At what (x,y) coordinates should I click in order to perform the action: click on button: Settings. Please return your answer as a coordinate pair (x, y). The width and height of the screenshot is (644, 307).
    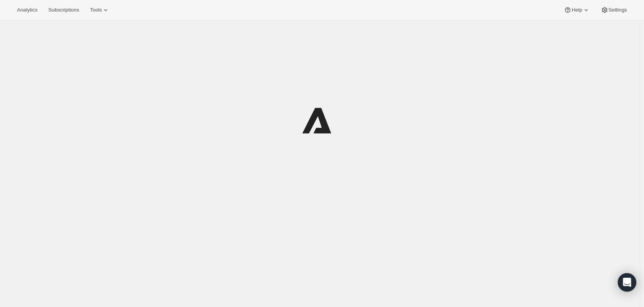
    Looking at the image, I should click on (614, 10).